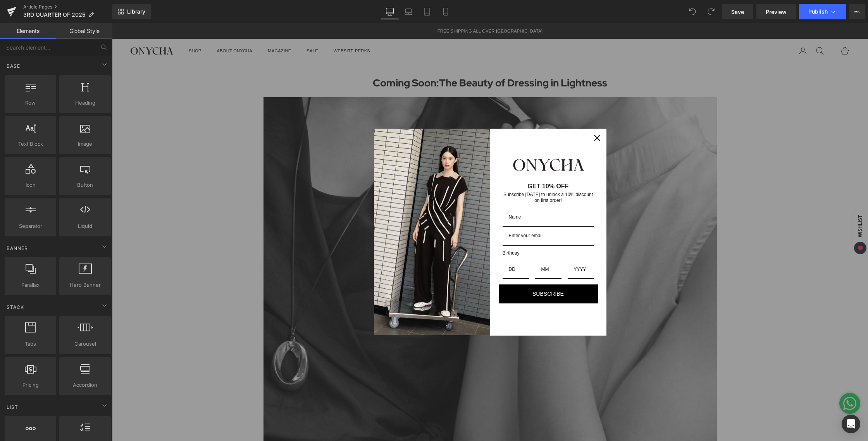 The image size is (868, 441). What do you see at coordinates (30, 103) in the screenshot?
I see `span: Row` at bounding box center [30, 103].